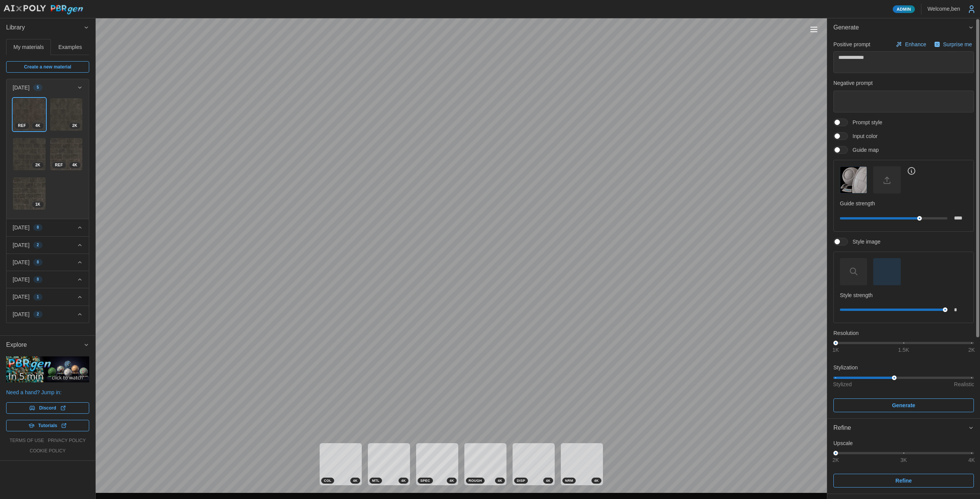 This screenshot has width=980, height=499. I want to click on span: Tutorials, so click(48, 426).